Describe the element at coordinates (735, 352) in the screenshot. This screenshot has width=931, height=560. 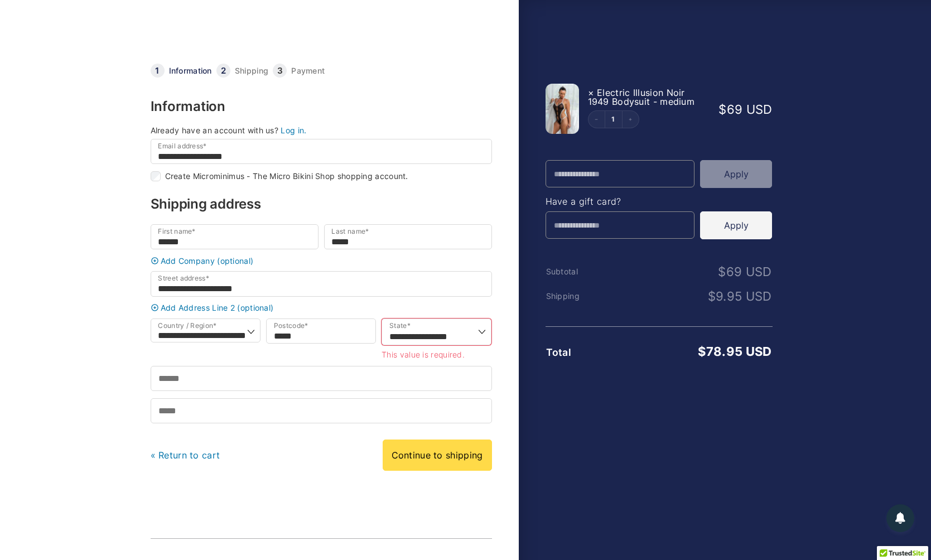
I see `bdi: 78.95 USD` at that location.